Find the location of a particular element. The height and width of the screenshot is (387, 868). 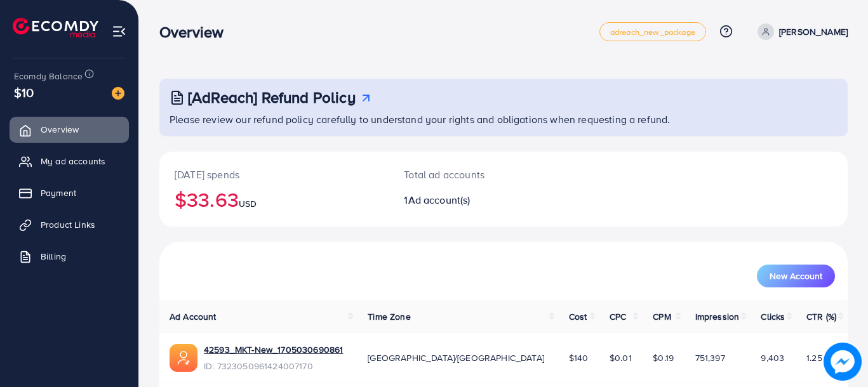

span: My ad accounts is located at coordinates (73, 161).